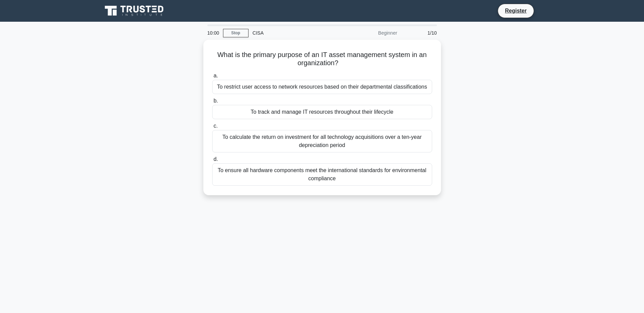 The width and height of the screenshot is (644, 313). Describe the element at coordinates (216, 75) in the screenshot. I see `span: a.` at that location.